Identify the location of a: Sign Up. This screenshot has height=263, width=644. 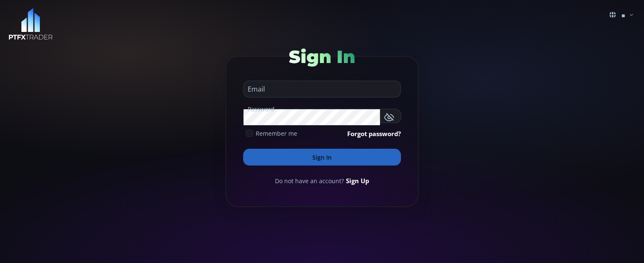
(357, 181).